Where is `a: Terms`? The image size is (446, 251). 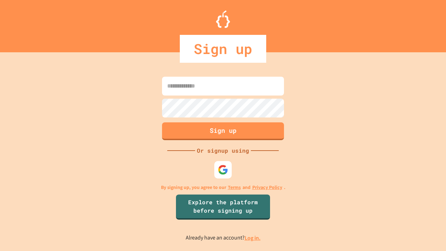
a: Terms is located at coordinates (234, 187).